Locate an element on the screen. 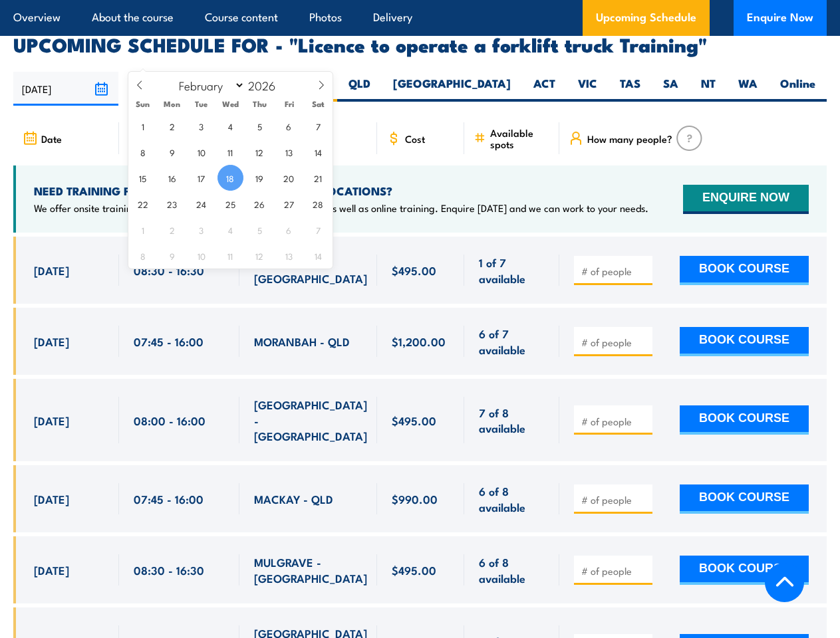 This screenshot has height=638, width=840. span: February 1, 2026 is located at coordinates (142, 126).